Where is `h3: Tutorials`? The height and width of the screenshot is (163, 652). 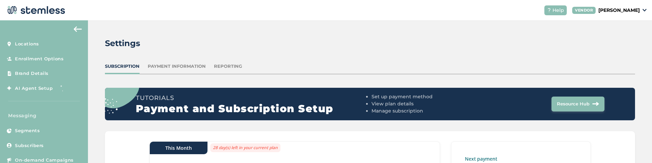 h3: Tutorials is located at coordinates (252, 98).